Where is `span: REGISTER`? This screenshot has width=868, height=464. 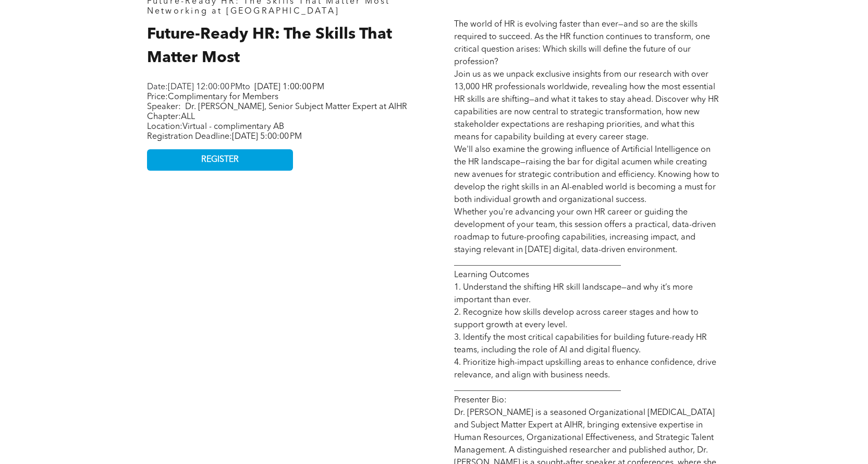
span: REGISTER is located at coordinates (220, 160).